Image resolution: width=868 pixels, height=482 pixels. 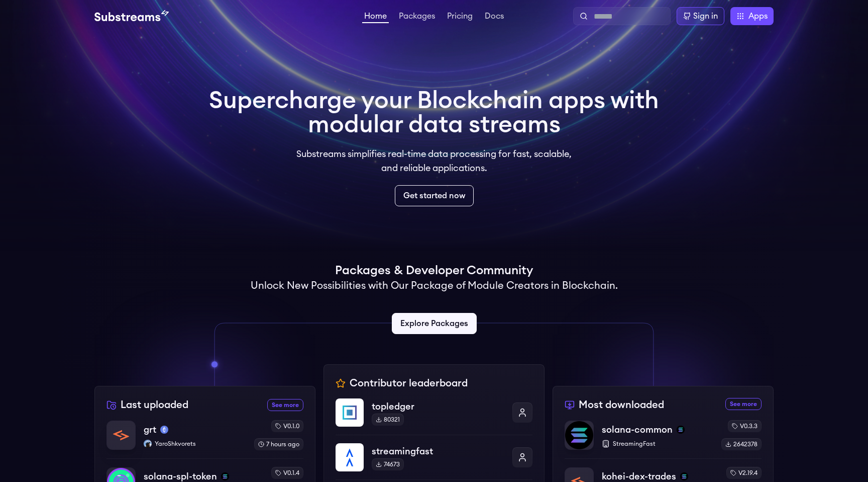 What do you see at coordinates (744, 404) in the screenshot?
I see `a: See more most downloaded packages` at bounding box center [744, 404].